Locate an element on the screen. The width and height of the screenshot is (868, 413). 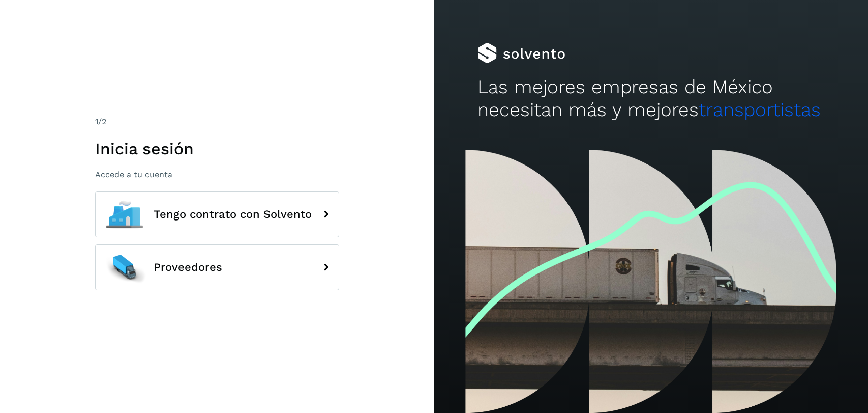
h2: Las mejores empresas de México necesitan más y mejores is located at coordinates (651, 98).